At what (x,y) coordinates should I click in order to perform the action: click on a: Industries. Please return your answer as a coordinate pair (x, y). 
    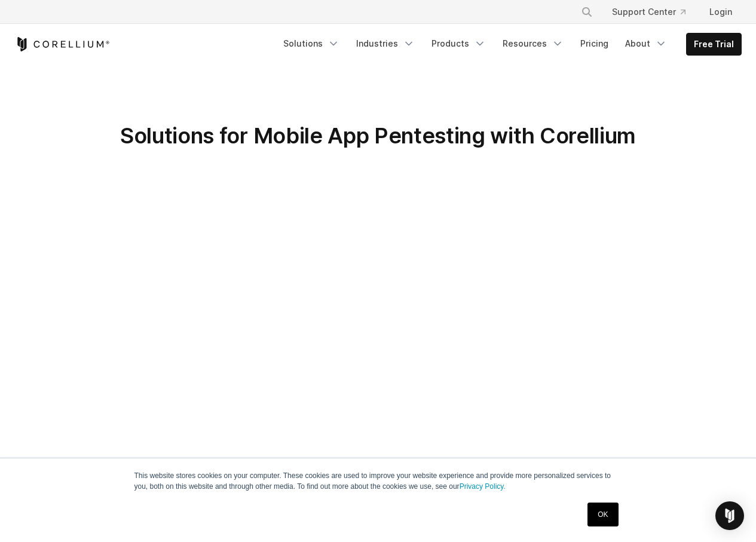
    Looking at the image, I should click on (386, 44).